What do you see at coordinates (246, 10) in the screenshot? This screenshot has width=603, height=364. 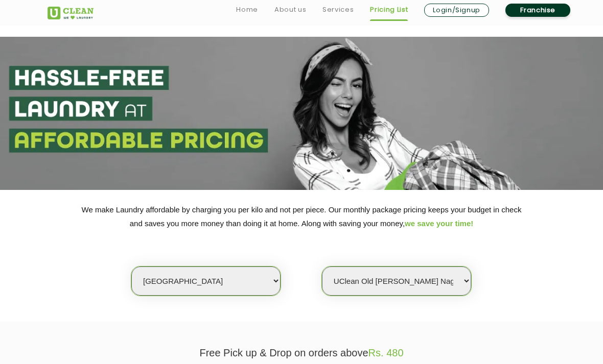 I see `a: Home` at bounding box center [246, 10].